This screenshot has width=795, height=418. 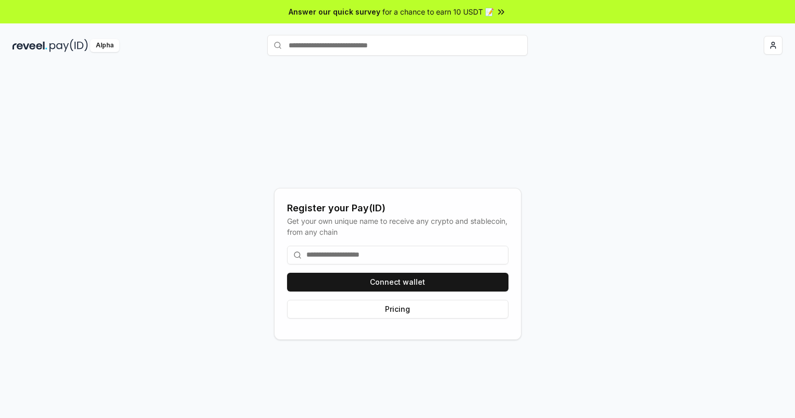 I want to click on img: reveel_dark, so click(x=30, y=45).